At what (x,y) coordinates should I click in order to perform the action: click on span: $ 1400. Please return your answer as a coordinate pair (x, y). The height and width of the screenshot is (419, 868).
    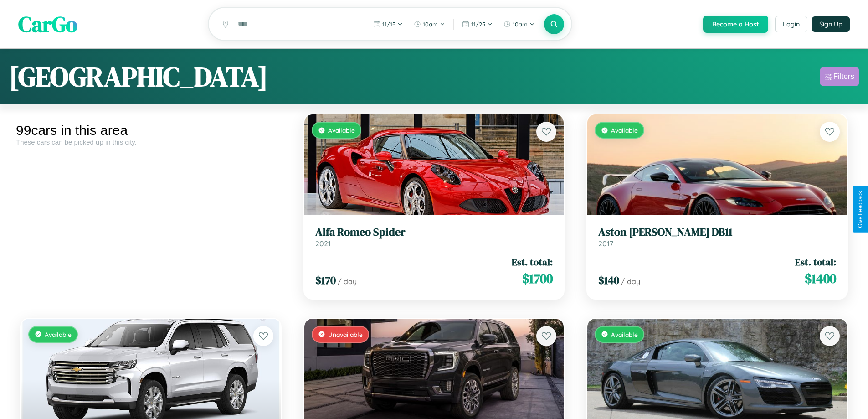
    Looking at the image, I should click on (820, 278).